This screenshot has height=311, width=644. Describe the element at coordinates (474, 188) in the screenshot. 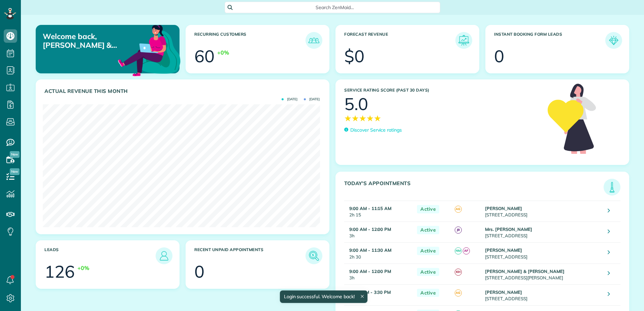

I see `h3: Today's Appointments` at that location.